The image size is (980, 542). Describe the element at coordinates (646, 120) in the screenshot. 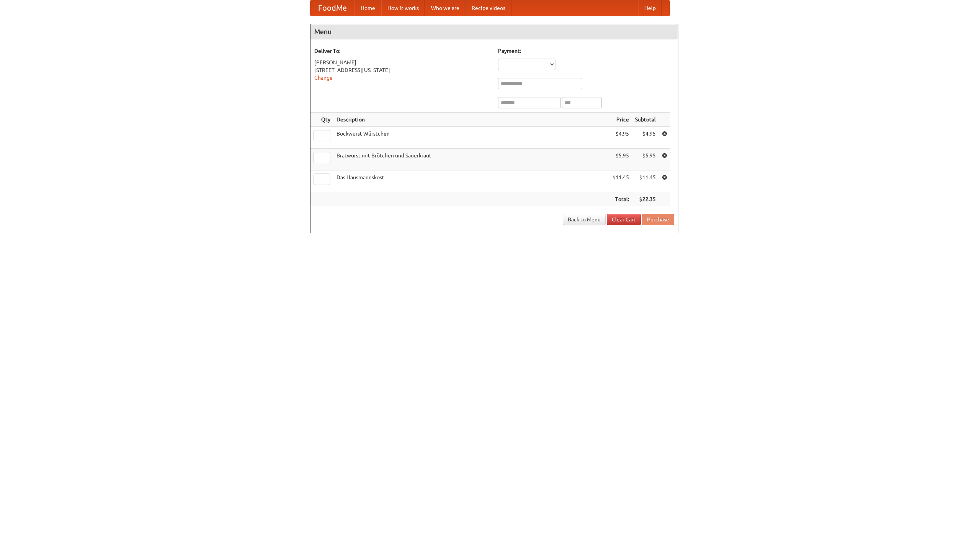

I see `th: Subtotal` at that location.